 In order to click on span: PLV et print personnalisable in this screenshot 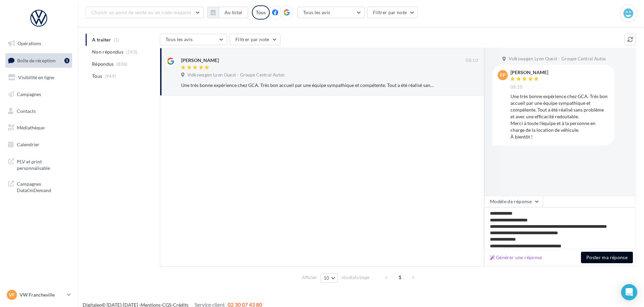, I will do `click(43, 164)`.